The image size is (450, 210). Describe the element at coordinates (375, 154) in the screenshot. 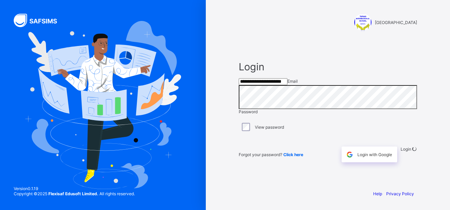

I see `span: Login with Google` at that location.